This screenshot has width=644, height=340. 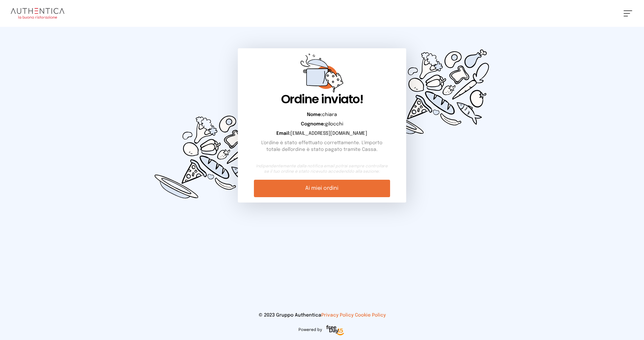 I want to click on p: © 2023 Gruppo Authentica, so click(x=322, y=315).